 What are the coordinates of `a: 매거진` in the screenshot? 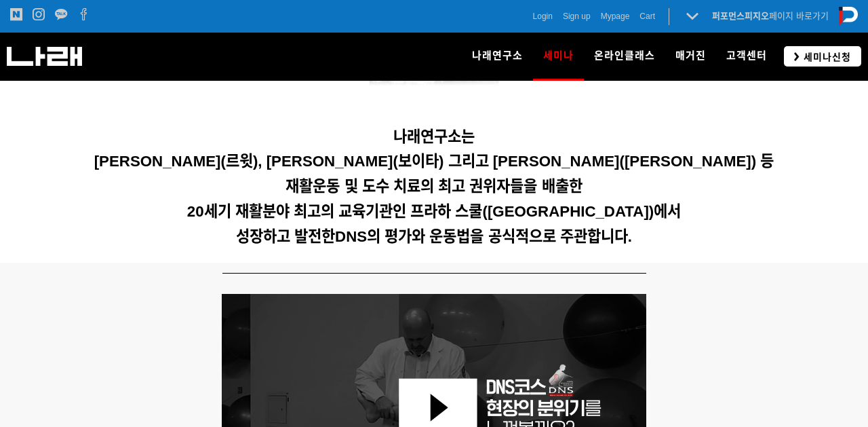 It's located at (690, 56).